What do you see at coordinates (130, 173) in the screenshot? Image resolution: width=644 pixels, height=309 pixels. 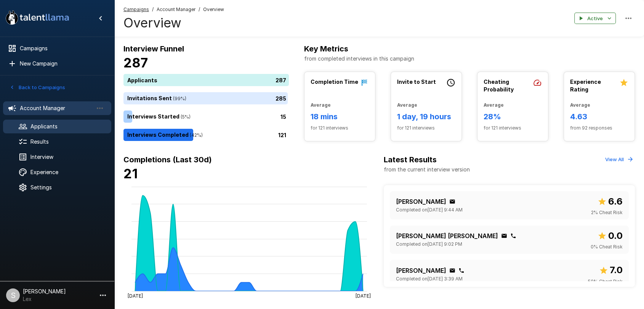 I see `b: 21` at bounding box center [130, 173].